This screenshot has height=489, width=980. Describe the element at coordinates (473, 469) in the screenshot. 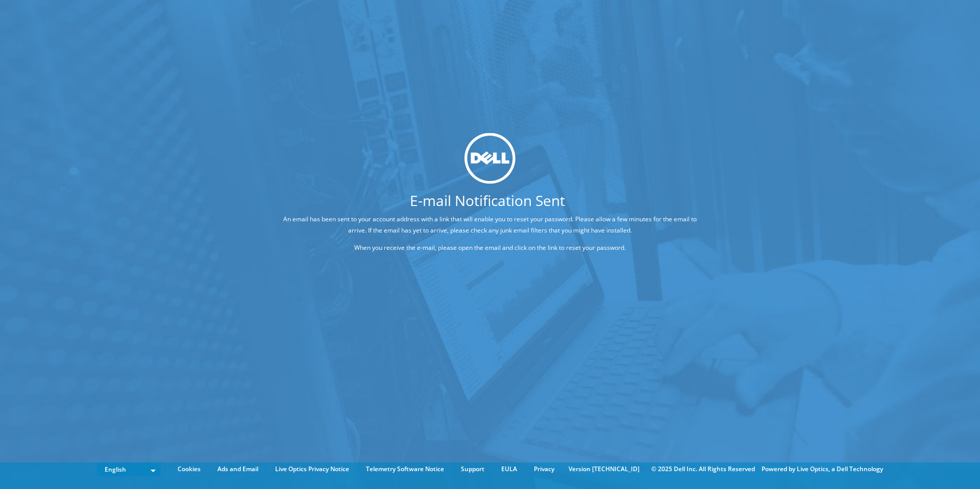

I see `a: Support` at that location.